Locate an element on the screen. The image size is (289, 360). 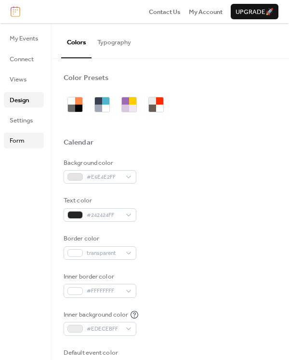
div: Inner background color is located at coordinates (96, 314).